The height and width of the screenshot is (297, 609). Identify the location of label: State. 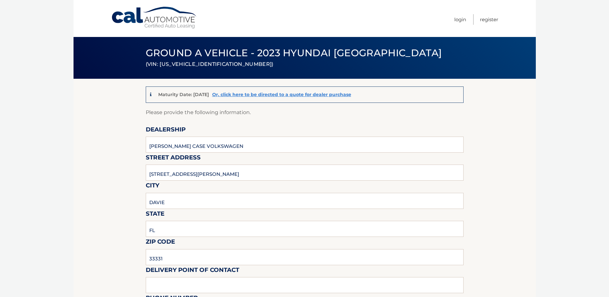
(155, 215).